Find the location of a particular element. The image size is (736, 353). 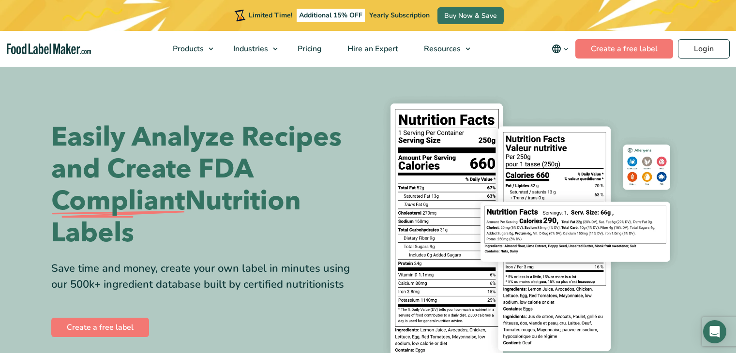

h1: Easily Analyze Recipes and Create FDA Nutrition Labels is located at coordinates (206, 185).